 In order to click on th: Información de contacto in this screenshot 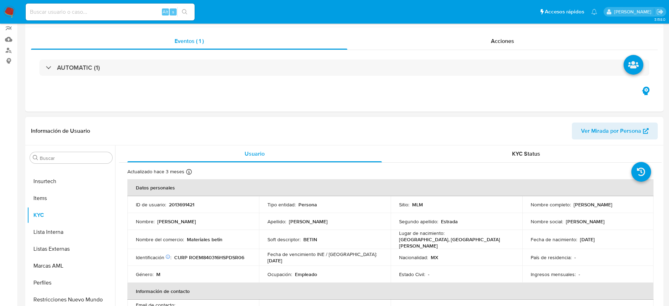, I will do `click(390, 291)`.